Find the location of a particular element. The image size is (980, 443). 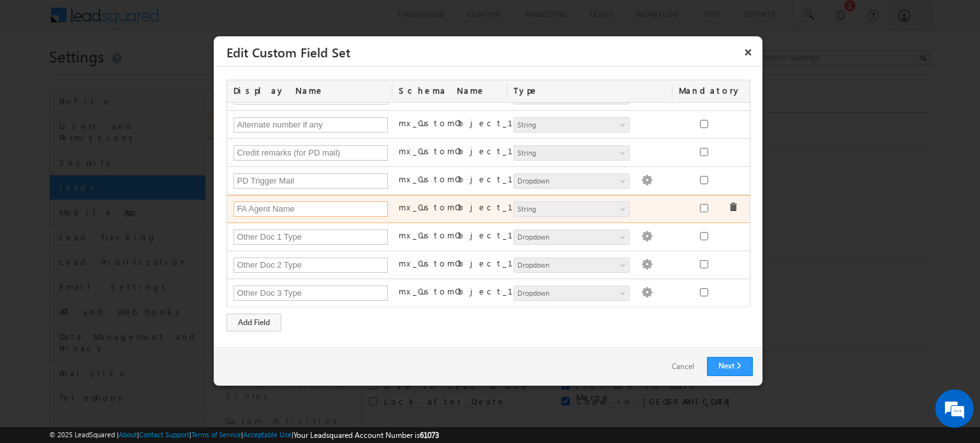

div: Display Name is located at coordinates (309, 91).